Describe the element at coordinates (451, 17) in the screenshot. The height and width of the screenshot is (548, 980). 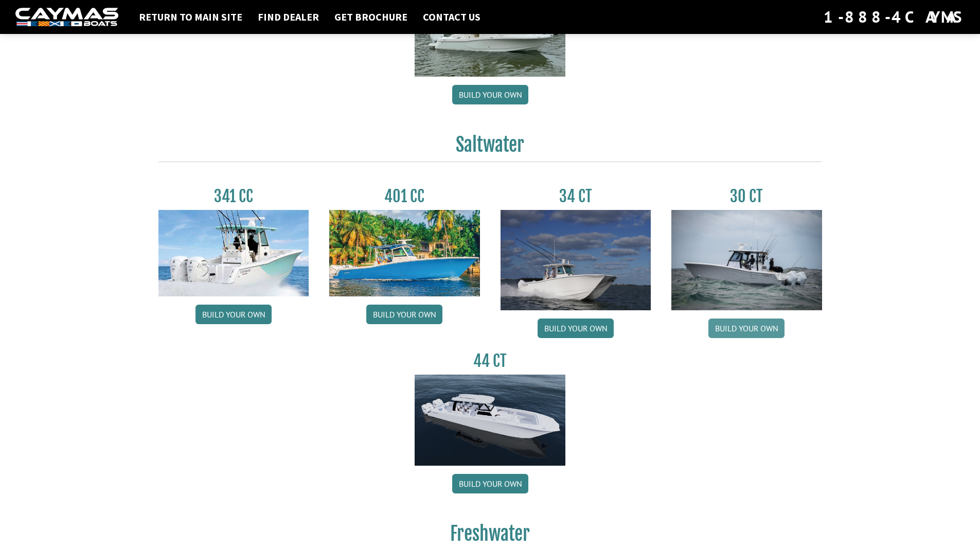
I see `a: Contact Us` at that location.